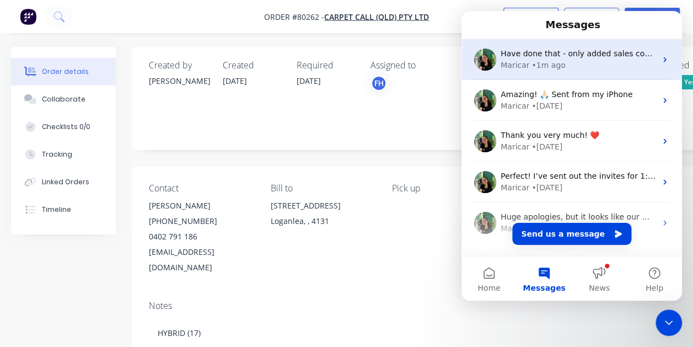 Image resolution: width=693 pixels, height=347 pixels. What do you see at coordinates (83, 267) in the screenshot?
I see `button: Messages` at bounding box center [83, 267].